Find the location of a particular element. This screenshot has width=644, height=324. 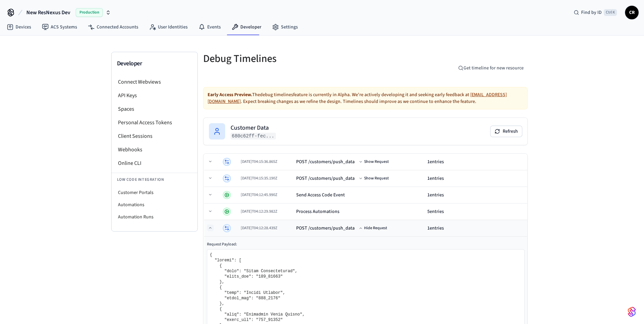

li: Webhooks is located at coordinates (155, 150).